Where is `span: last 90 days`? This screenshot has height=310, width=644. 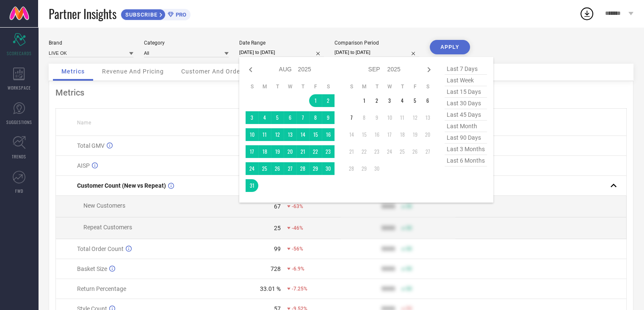
span: last 90 days is located at coordinates (466, 137).